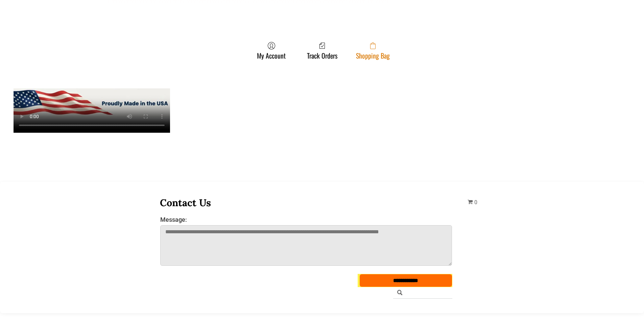 The width and height of the screenshot is (644, 323). What do you see at coordinates (306, 203) in the screenshot?
I see `h3: Contact Us` at bounding box center [306, 203].